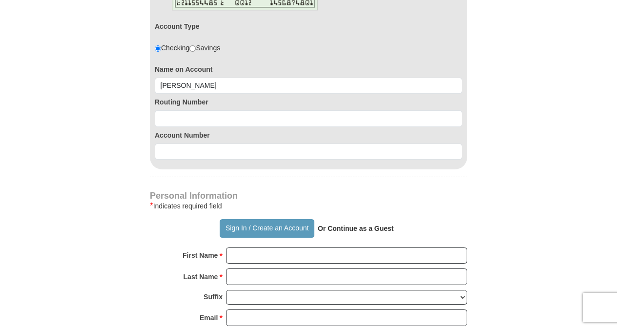 This screenshot has height=329, width=617. I want to click on strong: Suffix, so click(213, 297).